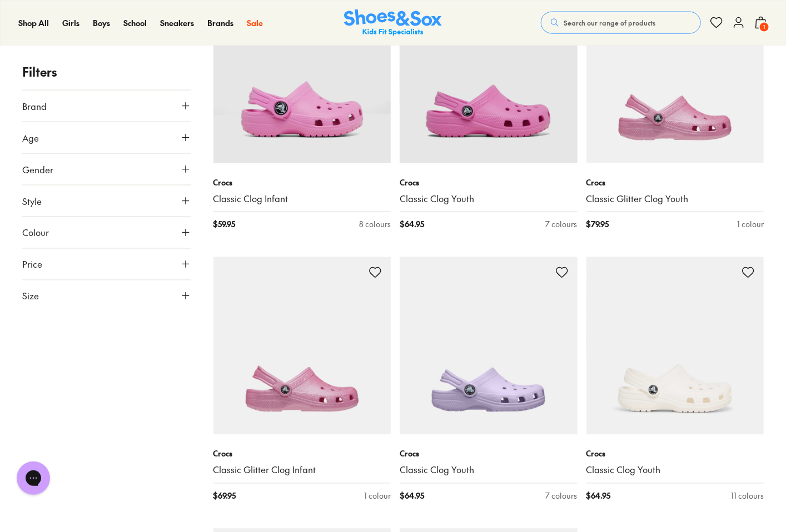 This screenshot has height=532, width=786. I want to click on span: $ 79.95, so click(597, 224).